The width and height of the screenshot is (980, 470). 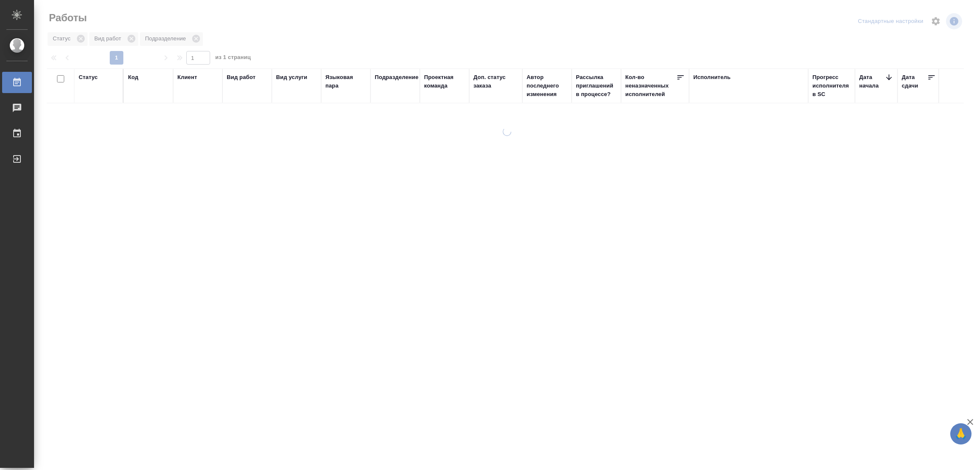 I want to click on div: Дата сдачи, so click(x=914, y=81).